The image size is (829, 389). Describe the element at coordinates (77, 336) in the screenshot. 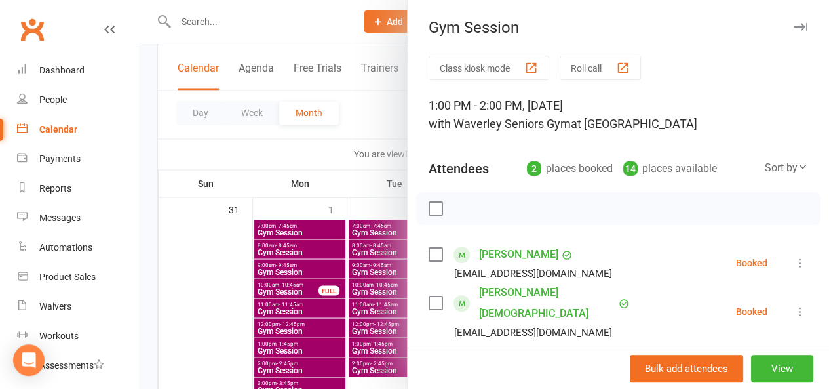

I see `a: Workouts` at that location.